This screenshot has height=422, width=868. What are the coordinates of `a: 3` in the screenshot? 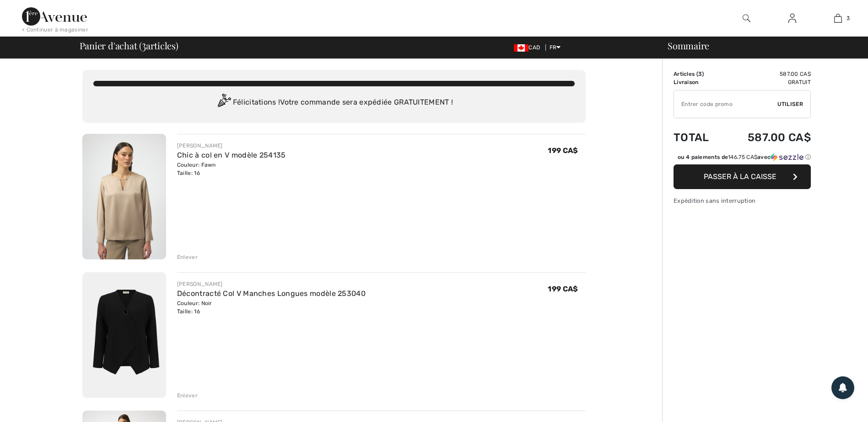 It's located at (838, 18).